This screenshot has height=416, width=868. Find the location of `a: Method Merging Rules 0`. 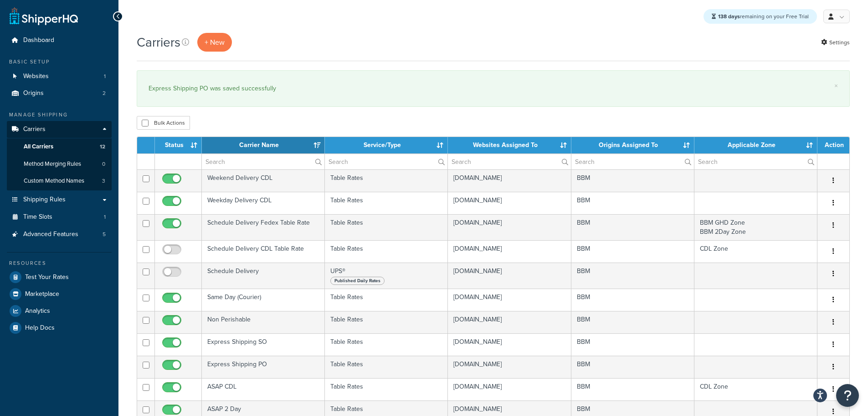

a: Method Merging Rules 0 is located at coordinates (59, 164).